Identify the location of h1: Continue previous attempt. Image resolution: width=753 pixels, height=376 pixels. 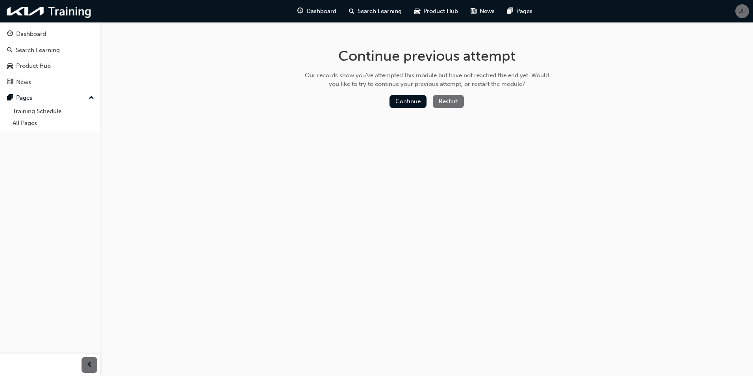
(427, 56).